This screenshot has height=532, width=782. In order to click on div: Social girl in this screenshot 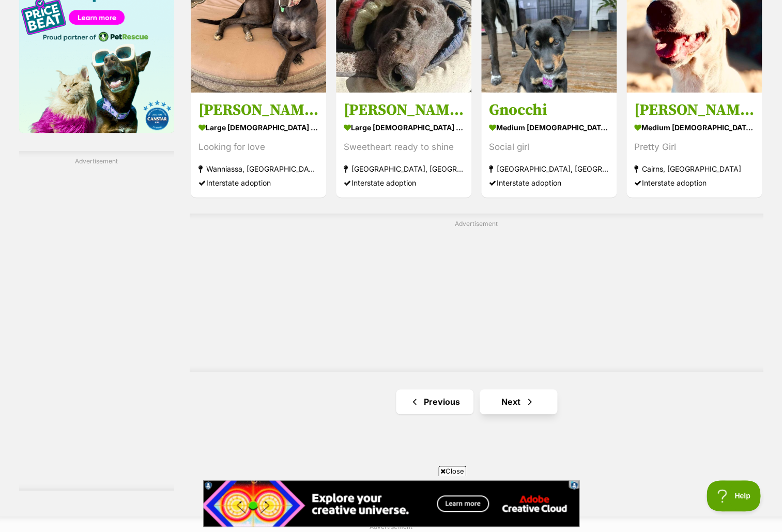, I will do `click(549, 146)`.